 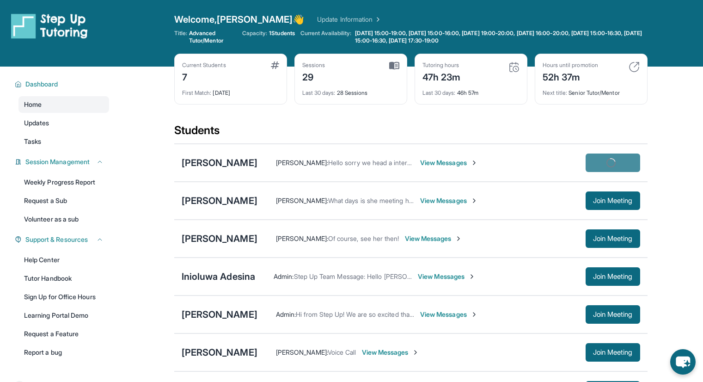 I want to click on span: First Match :, so click(x=197, y=92).